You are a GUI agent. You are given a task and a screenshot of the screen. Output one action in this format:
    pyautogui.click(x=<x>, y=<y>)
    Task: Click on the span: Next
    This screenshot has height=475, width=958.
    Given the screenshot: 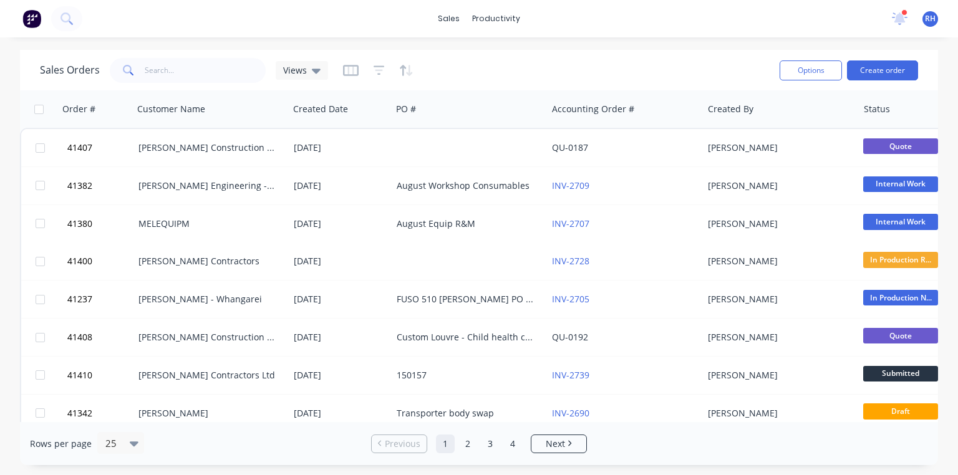 What is the action you would take?
    pyautogui.click(x=555, y=444)
    